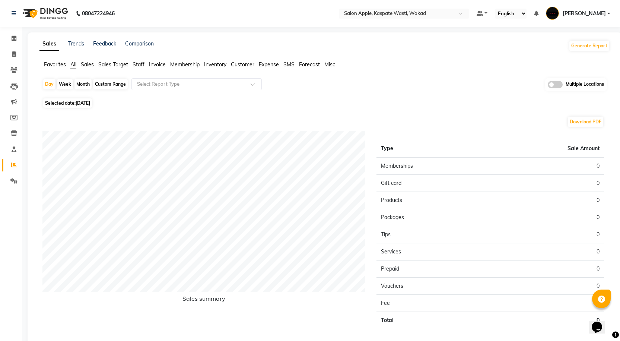 The width and height of the screenshot is (620, 341). Describe the element at coordinates (113, 64) in the screenshot. I see `span: Sales Target` at that location.